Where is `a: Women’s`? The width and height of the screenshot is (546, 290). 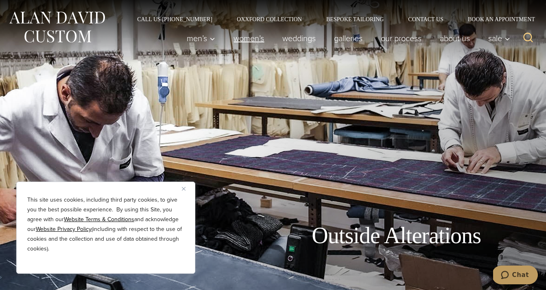
a: Women’s is located at coordinates (249, 38).